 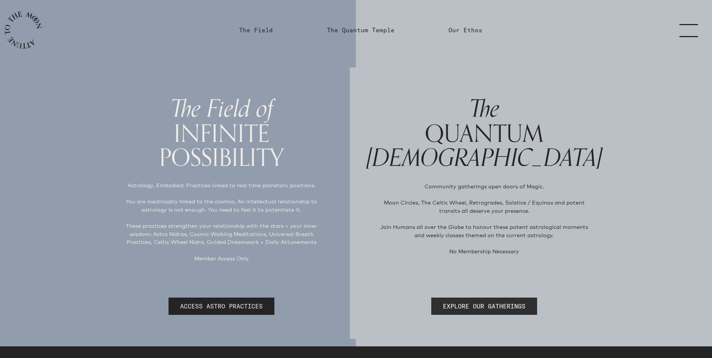 I want to click on h1: QUANTUM, so click(x=484, y=133).